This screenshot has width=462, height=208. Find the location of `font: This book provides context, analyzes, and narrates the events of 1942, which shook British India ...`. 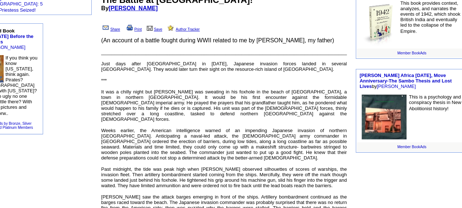

font: This book provides context, analyzes, and narrates the events of 1942, which shook British India ... is located at coordinates (430, 17).